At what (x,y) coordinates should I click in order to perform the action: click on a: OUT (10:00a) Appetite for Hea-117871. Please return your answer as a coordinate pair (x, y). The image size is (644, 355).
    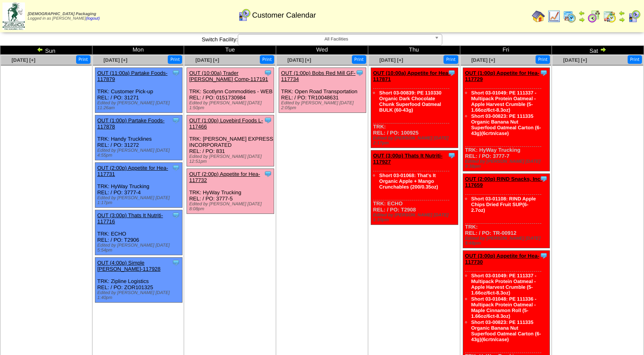
    Looking at the image, I should click on (412, 76).